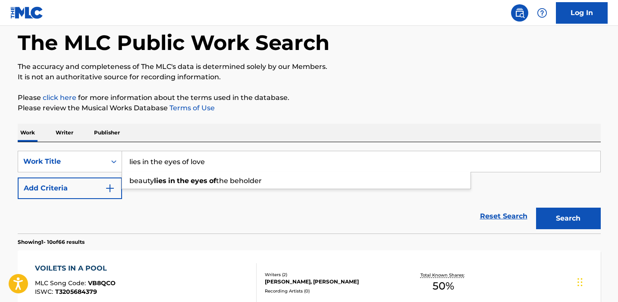 Image resolution: width=618 pixels, height=302 pixels. Describe the element at coordinates (70, 188) in the screenshot. I see `button: Add Criteria` at that location.